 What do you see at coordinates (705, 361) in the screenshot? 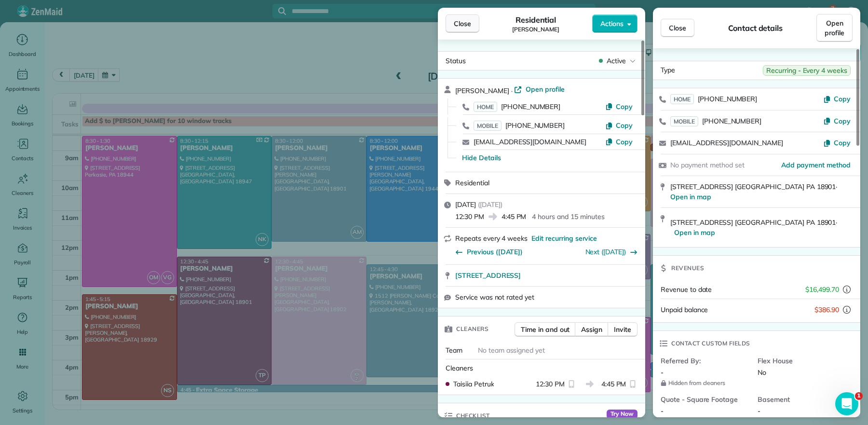
I see `span: Referred By:` at bounding box center [705, 361].